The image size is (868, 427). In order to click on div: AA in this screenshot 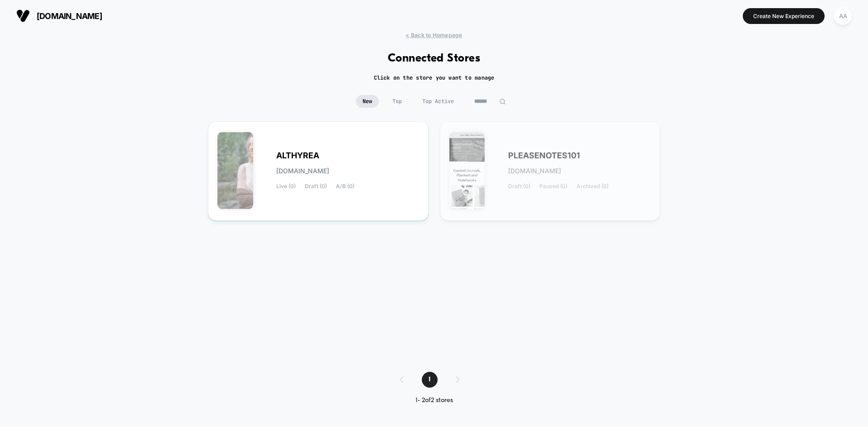, I will do `click(843, 16)`.